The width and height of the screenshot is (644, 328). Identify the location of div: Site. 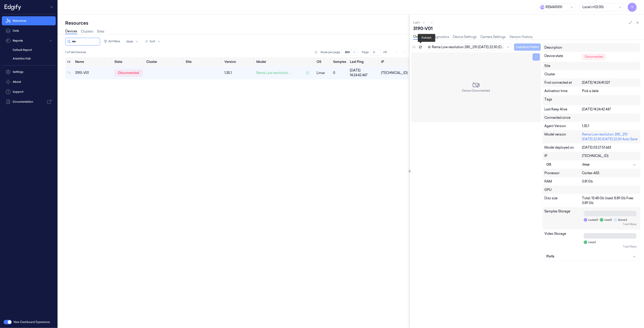
(591, 66).